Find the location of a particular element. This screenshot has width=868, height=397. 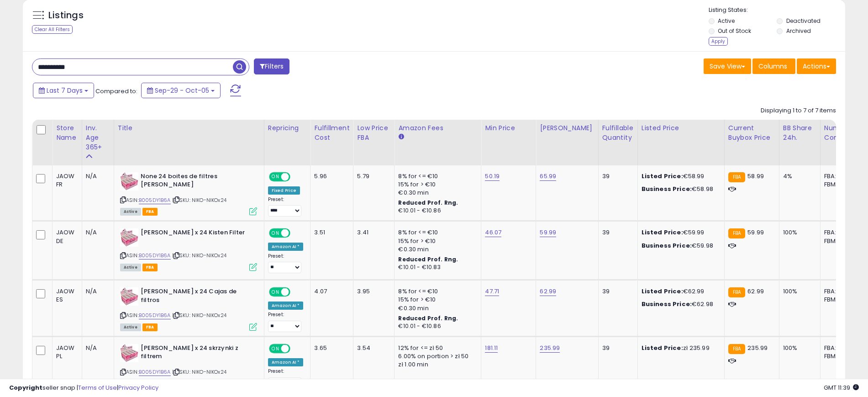

div: €58.98 is located at coordinates (680, 189).